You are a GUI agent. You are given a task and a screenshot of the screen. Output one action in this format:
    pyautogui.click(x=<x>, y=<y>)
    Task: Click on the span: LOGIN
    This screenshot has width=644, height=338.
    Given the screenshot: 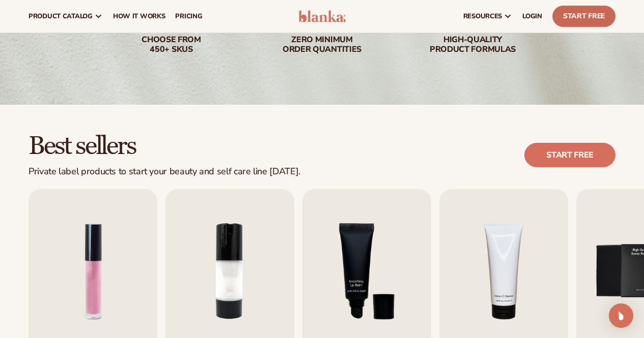 What is the action you would take?
    pyautogui.click(x=532, y=16)
    